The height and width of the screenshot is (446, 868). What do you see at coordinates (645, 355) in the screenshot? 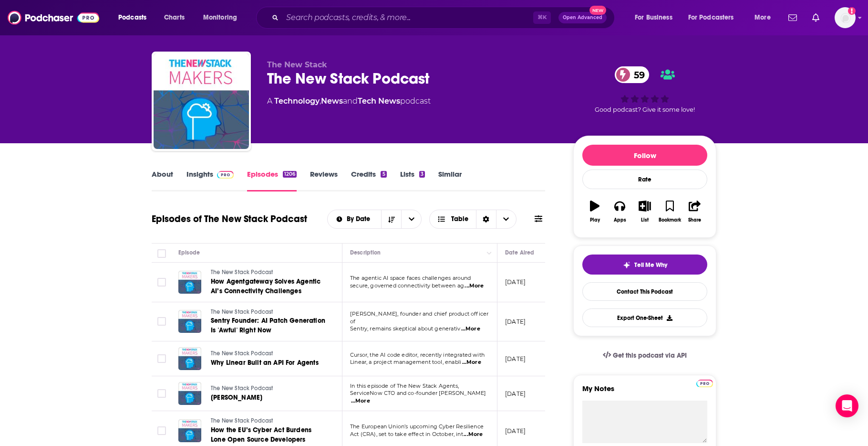
I see `a: Get this podcast via API` at bounding box center [645, 355].